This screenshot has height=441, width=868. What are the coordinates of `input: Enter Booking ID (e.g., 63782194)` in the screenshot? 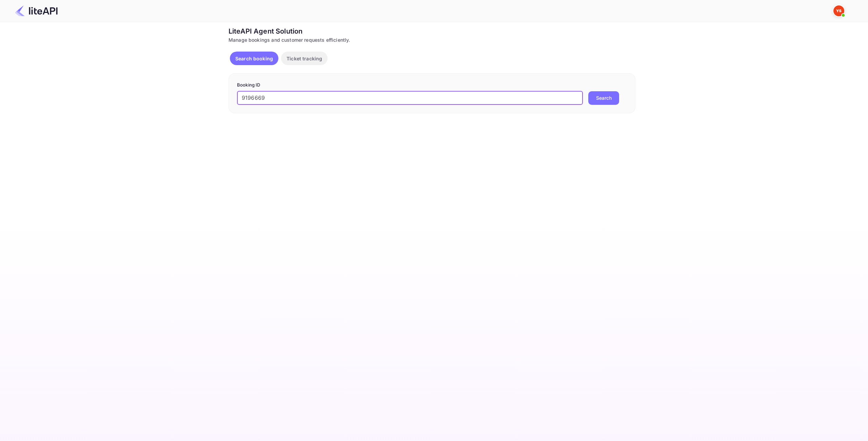 It's located at (410, 98).